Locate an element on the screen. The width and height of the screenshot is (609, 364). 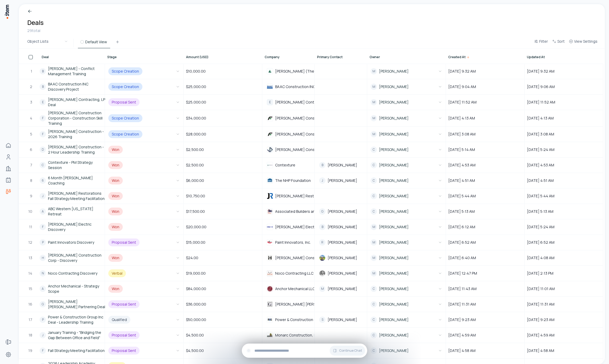
img: The NHP Foundation is located at coordinates (270, 181).